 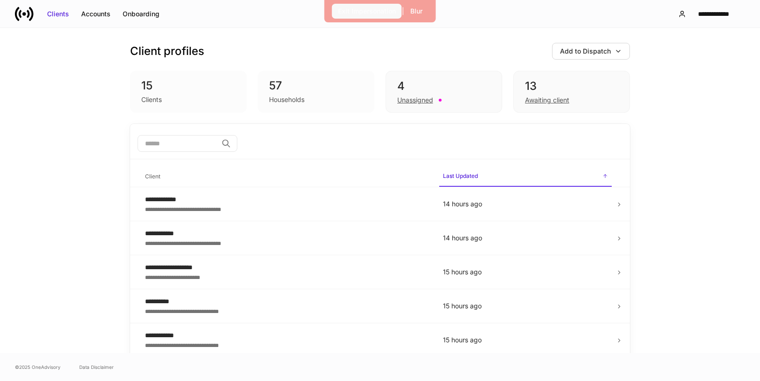 I want to click on div: Exit Impersonation, so click(x=367, y=11).